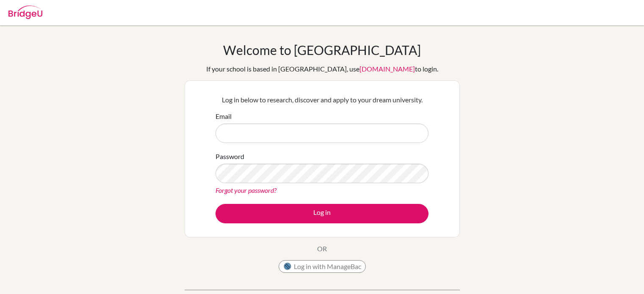  I want to click on label: Email, so click(223, 117).